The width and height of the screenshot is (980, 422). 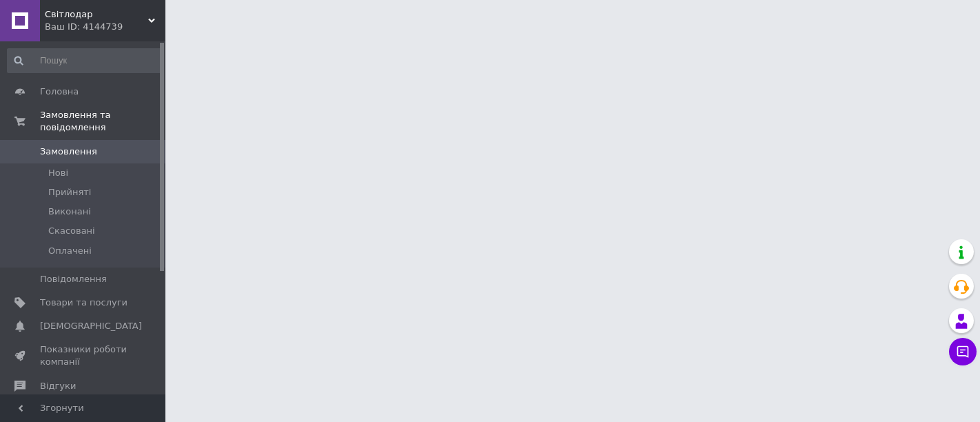 What do you see at coordinates (58, 386) in the screenshot?
I see `span: Відгуки` at bounding box center [58, 386].